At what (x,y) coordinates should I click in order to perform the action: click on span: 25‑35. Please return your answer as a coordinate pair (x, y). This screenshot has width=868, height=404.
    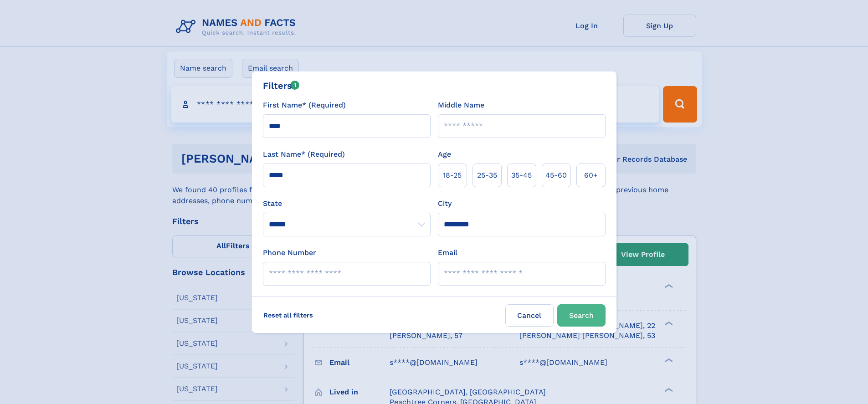
    Looking at the image, I should click on (487, 175).